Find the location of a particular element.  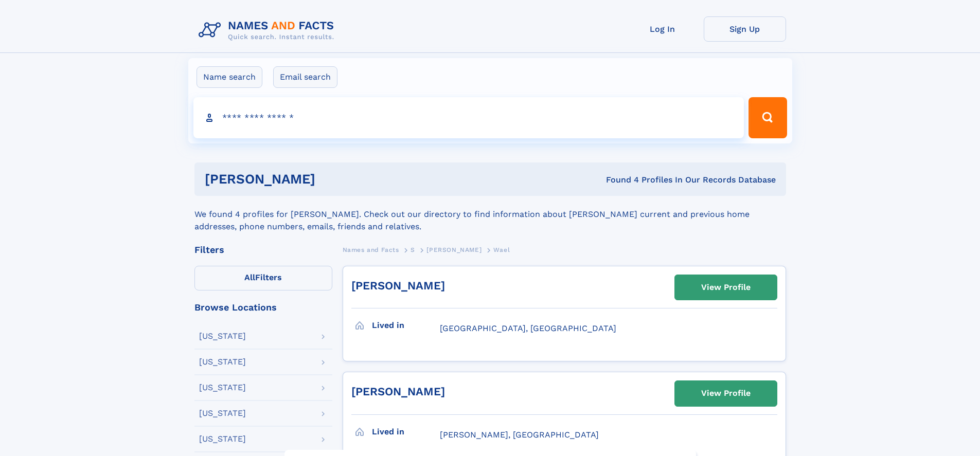

div: Filters is located at coordinates (263, 250).